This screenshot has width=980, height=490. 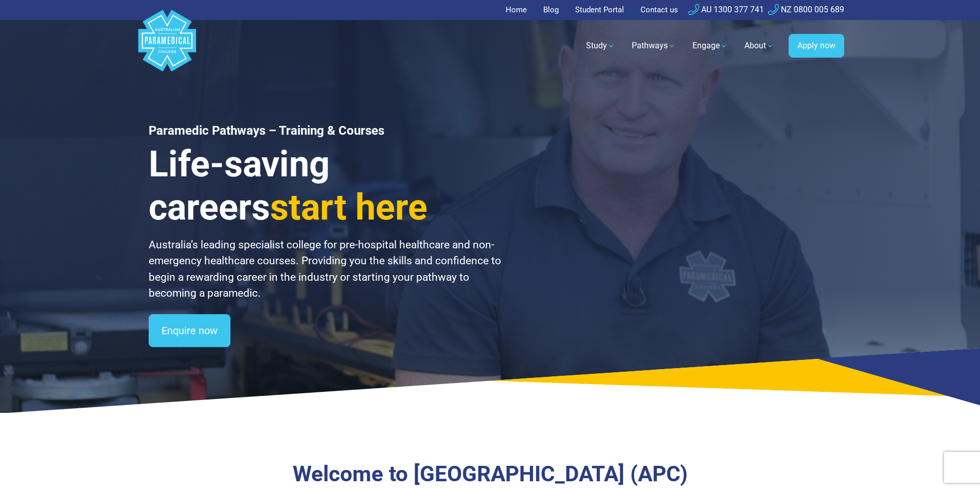 What do you see at coordinates (816, 45) in the screenshot?
I see `a: Apply now` at bounding box center [816, 45].